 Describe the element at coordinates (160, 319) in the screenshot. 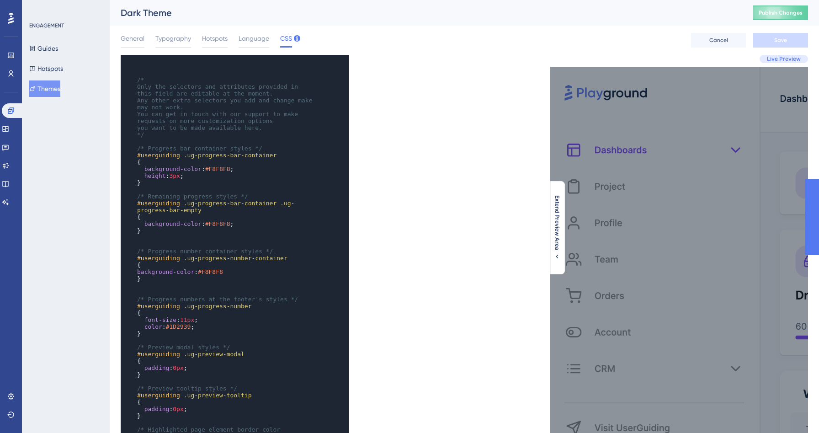

I see `span: font-size` at that location.